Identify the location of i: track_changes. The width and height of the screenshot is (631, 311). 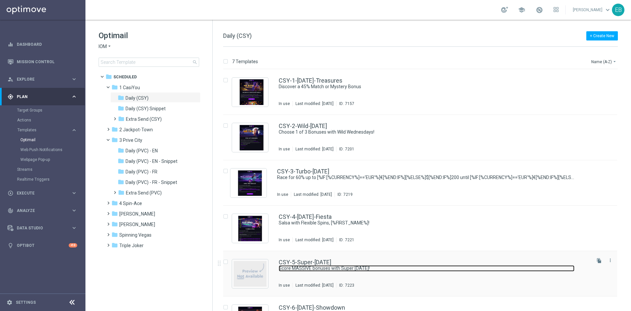
(11, 210).